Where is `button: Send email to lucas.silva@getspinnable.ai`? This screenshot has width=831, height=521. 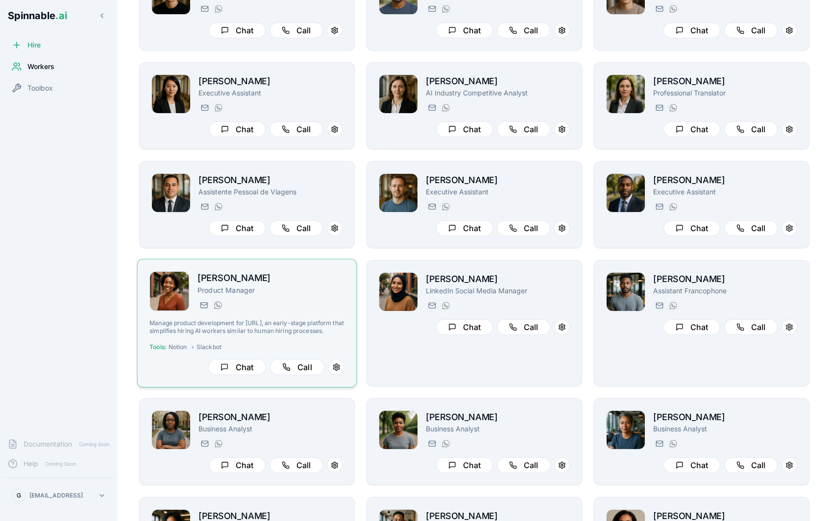
button: Send email to lucas.silva@getspinnable.ai is located at coordinates (204, 207).